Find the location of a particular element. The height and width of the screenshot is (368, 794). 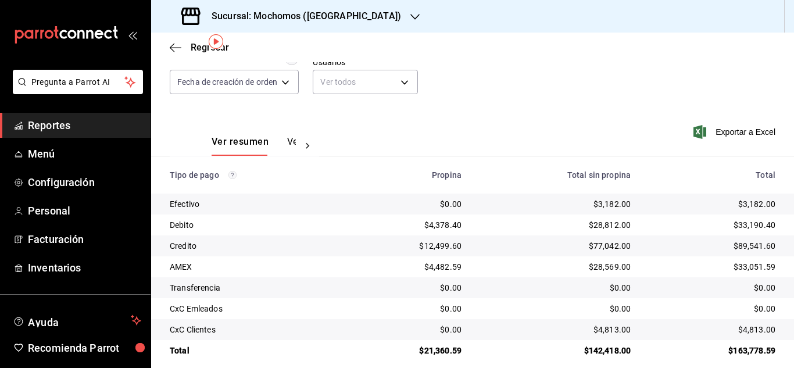

span: Menú is located at coordinates (84, 154).